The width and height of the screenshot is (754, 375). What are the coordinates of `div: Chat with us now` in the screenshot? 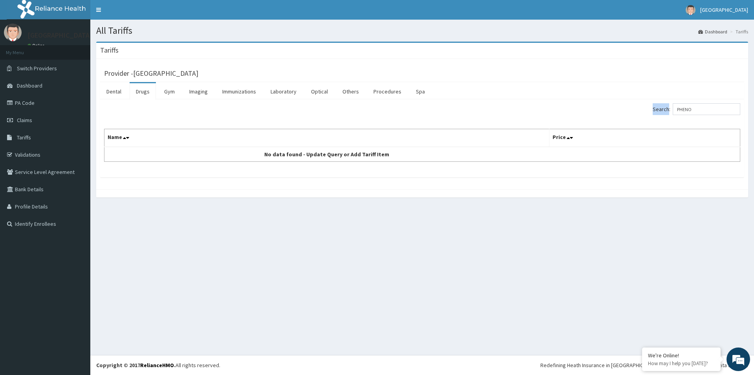 It's located at (86, 49).